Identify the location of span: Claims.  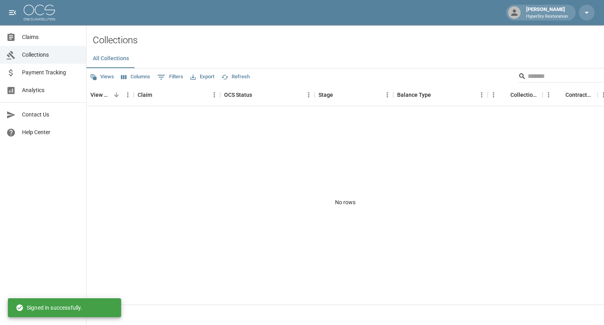
(51, 37).